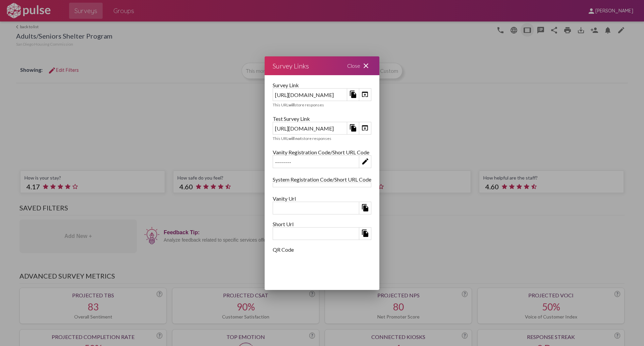  I want to click on div: Survey Links, so click(291, 66).